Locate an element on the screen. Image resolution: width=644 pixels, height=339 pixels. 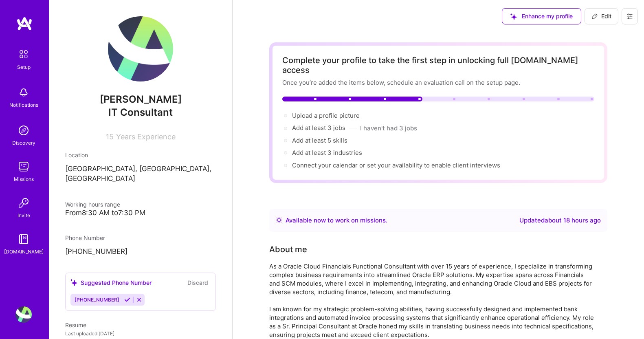
span: IT Consultant is located at coordinates (140, 112).